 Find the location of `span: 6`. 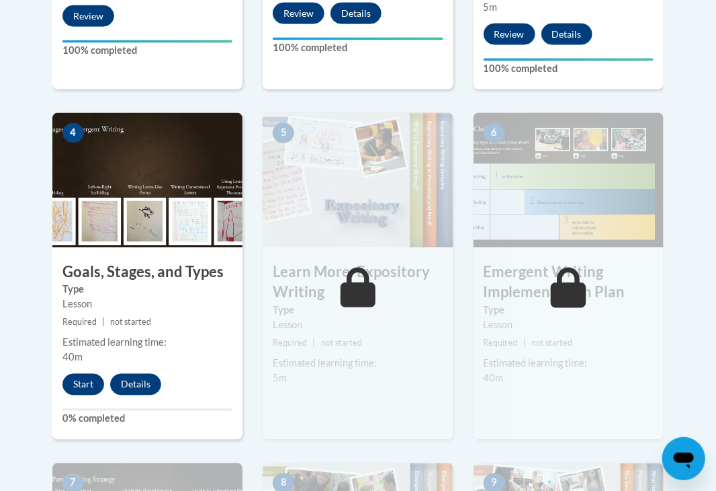

span: 6 is located at coordinates (495, 133).